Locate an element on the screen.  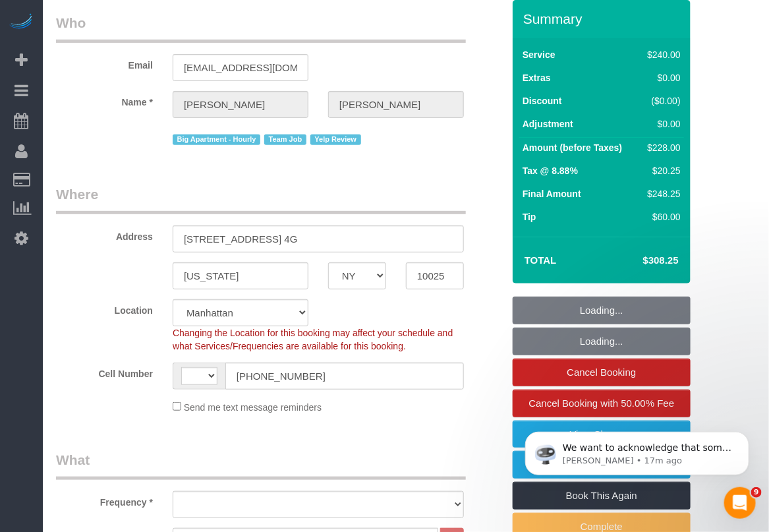
label: Location is located at coordinates (104, 307).